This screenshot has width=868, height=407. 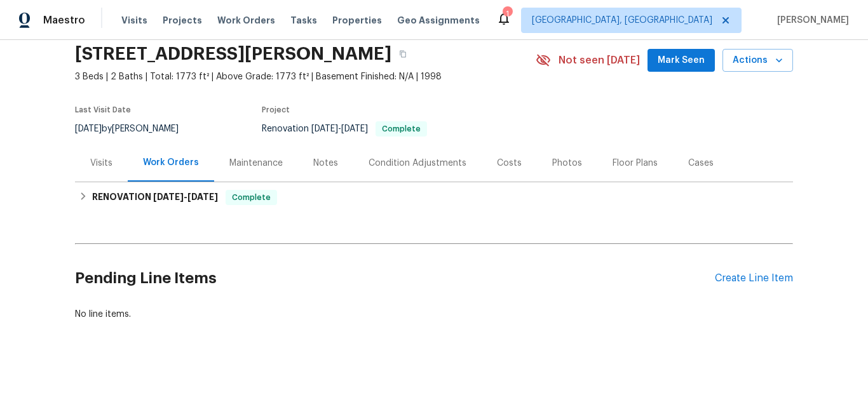 I want to click on div: Costs, so click(x=509, y=163).